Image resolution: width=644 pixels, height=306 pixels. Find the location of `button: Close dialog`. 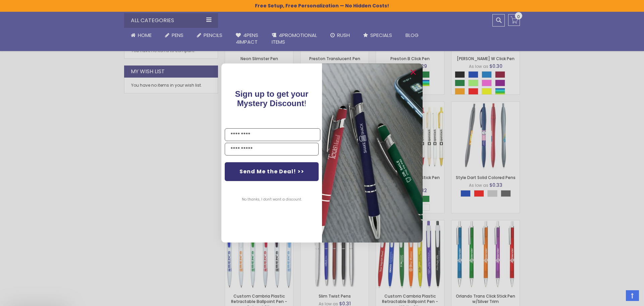

button: Close dialog is located at coordinates (413, 72).